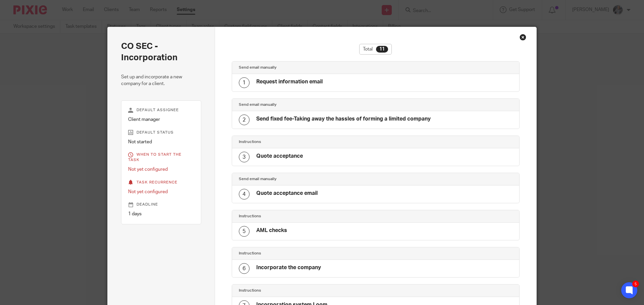 The width and height of the screenshot is (644, 305). What do you see at coordinates (161, 214) in the screenshot?
I see `p: 1 days` at bounding box center [161, 214].